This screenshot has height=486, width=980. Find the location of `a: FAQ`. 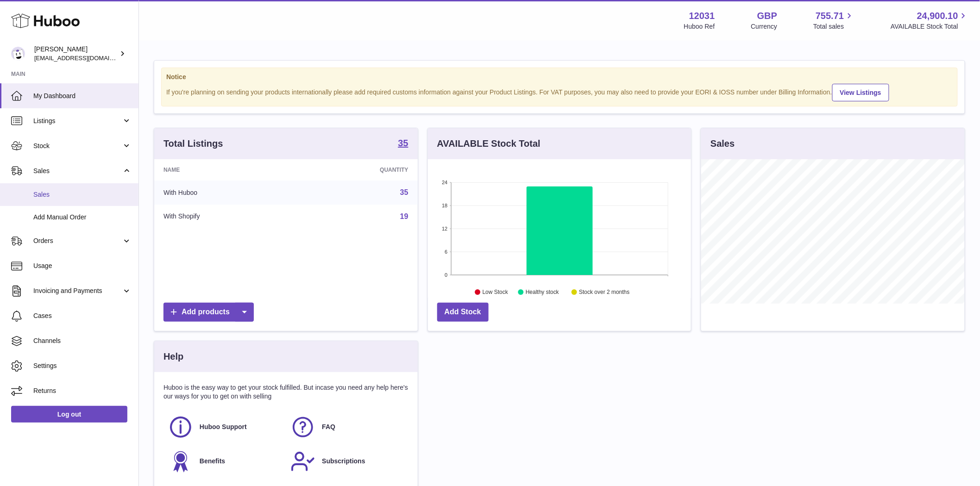

a: FAQ is located at coordinates (347, 427).